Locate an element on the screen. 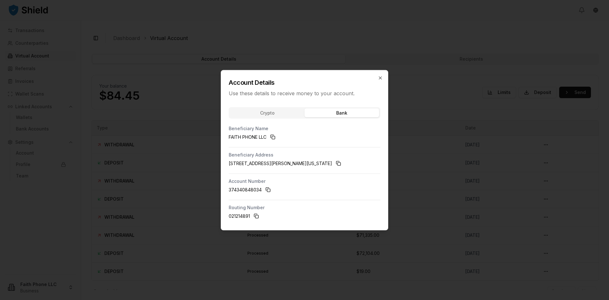 The height and width of the screenshot is (300, 609). p: Use these details to receive money to your account. is located at coordinates (305, 93).